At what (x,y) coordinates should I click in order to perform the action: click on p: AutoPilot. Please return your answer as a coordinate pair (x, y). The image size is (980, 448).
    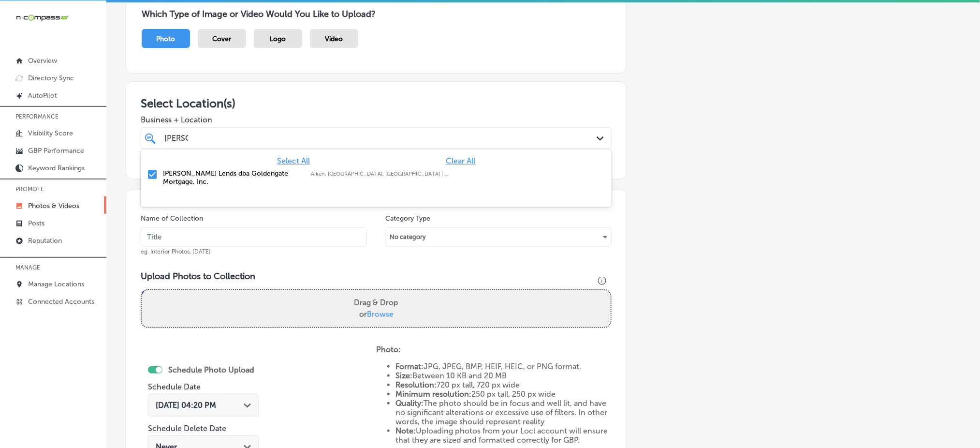
    Looking at the image, I should click on (42, 96).